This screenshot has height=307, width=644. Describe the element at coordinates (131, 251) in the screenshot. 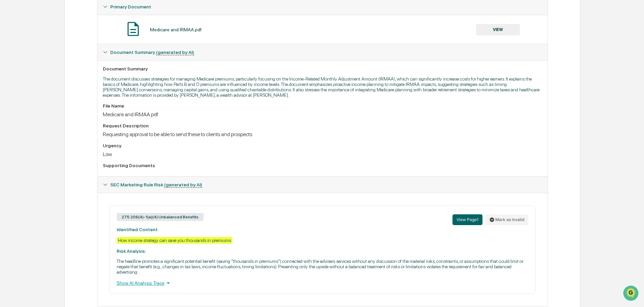

I see `strong: Risk Analysis:` at that location.